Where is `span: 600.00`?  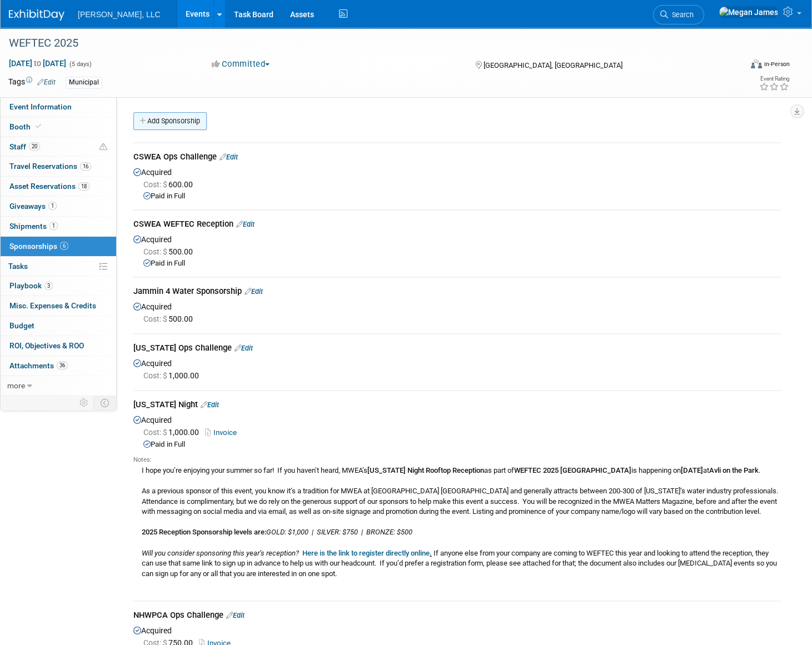 span: 600.00 is located at coordinates (170, 184).